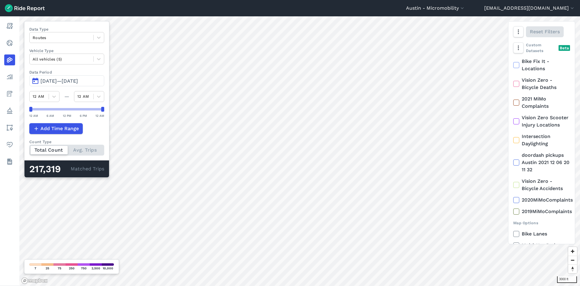  Describe the element at coordinates (542, 200) in the screenshot. I see `label: 2020MiMoComplaints` at that location.